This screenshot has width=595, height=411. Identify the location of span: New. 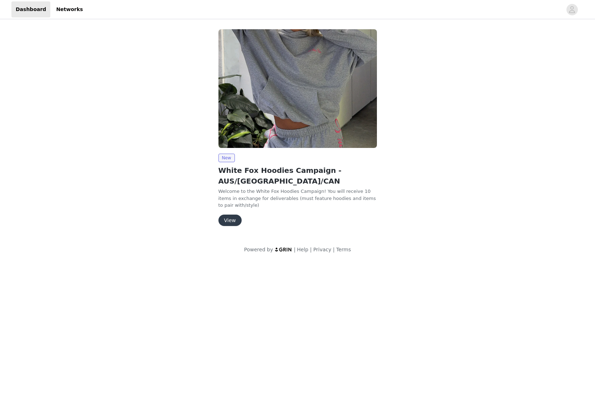
(227, 158).